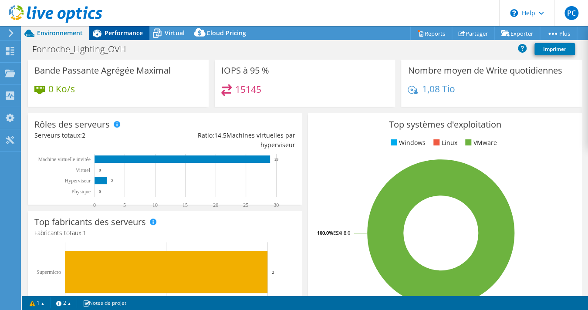 The height and width of the screenshot is (310, 588). What do you see at coordinates (248, 89) in the screenshot?
I see `h4: 15145` at bounding box center [248, 89].